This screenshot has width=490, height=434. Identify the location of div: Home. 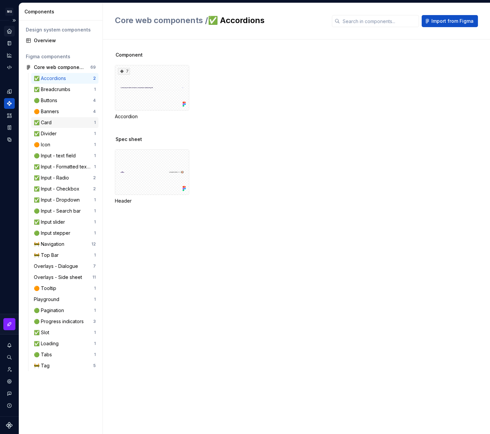
(9, 31).